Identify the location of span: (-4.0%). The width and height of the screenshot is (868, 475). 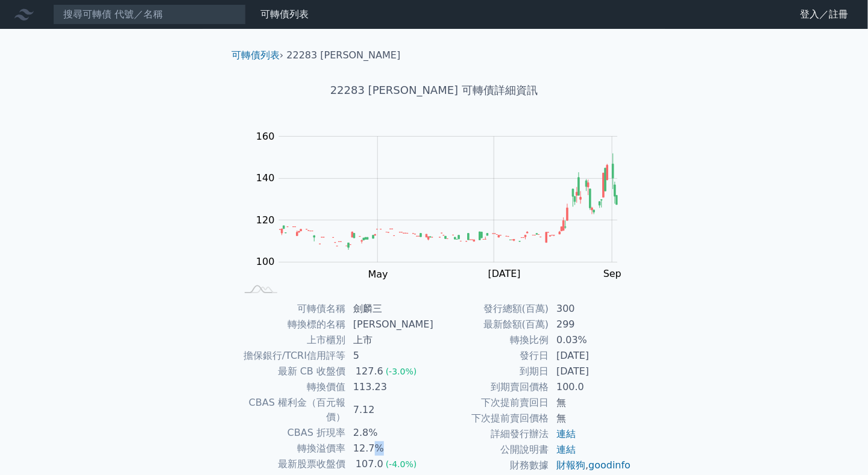
(401, 464).